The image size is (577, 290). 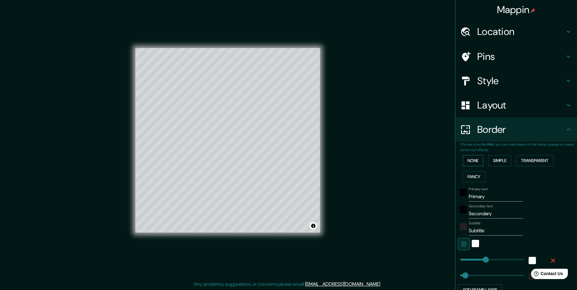 What do you see at coordinates (490, 144) in the screenshot?
I see `b: Hint` at bounding box center [490, 144].